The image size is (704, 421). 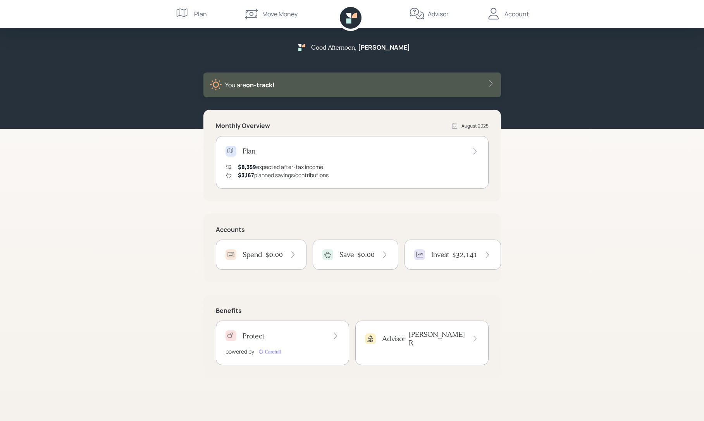 What do you see at coordinates (440, 255) in the screenshot?
I see `h4: Invest` at bounding box center [440, 255].